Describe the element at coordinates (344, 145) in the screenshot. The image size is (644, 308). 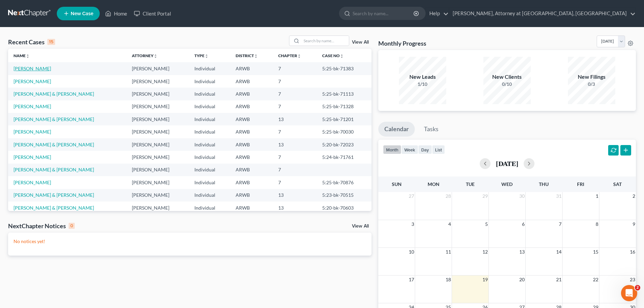
I see `td: 5:20-bk-72023` at that location.